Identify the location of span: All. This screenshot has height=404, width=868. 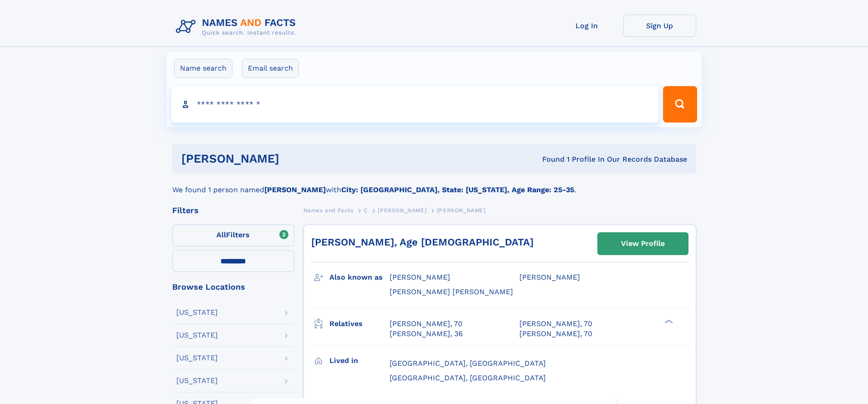
(221, 235).